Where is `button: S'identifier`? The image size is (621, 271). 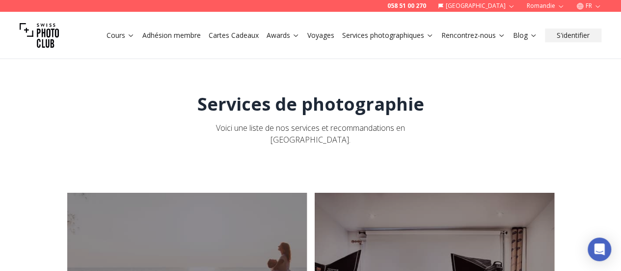 button: S'identifier is located at coordinates (573, 35).